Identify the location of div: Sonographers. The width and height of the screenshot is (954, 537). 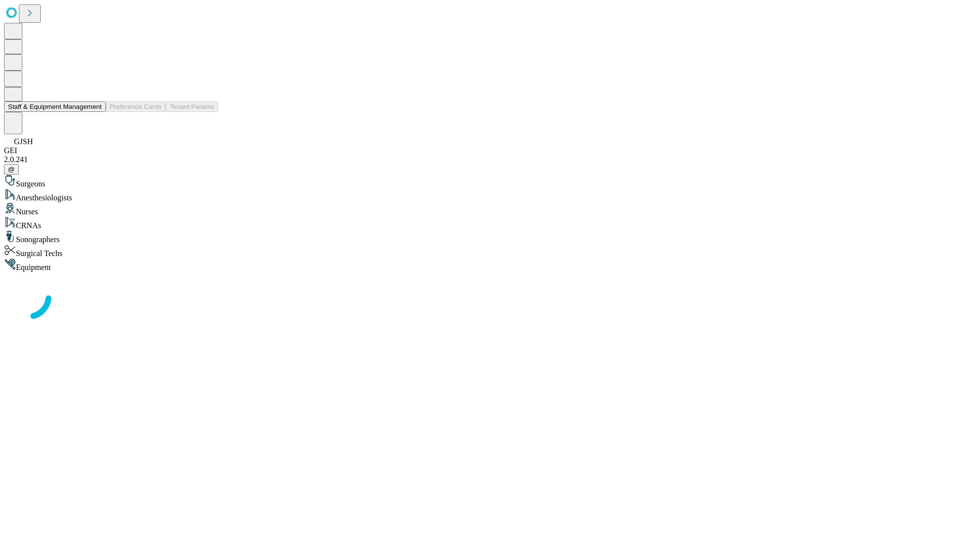
(477, 237).